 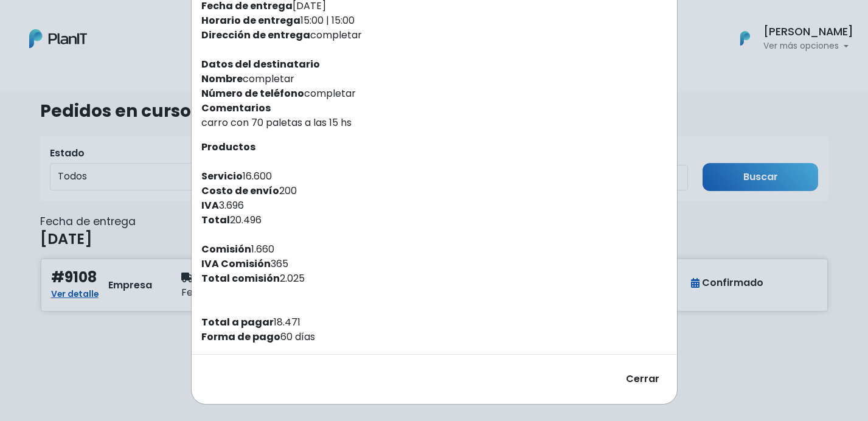 I want to click on p: carro con 70 paletas a las 15 hs, so click(x=434, y=123).